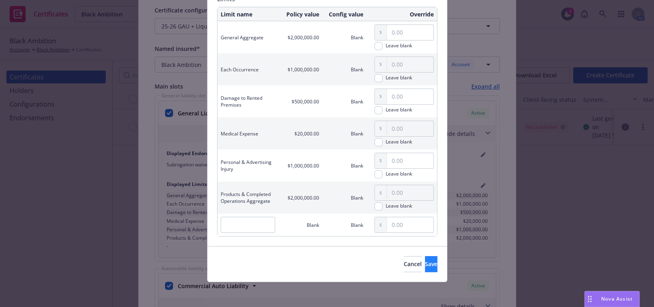 This screenshot has width=654, height=307. Describe the element at coordinates (248, 165) in the screenshot. I see `td: Personal & Advertising Injury` at that location.